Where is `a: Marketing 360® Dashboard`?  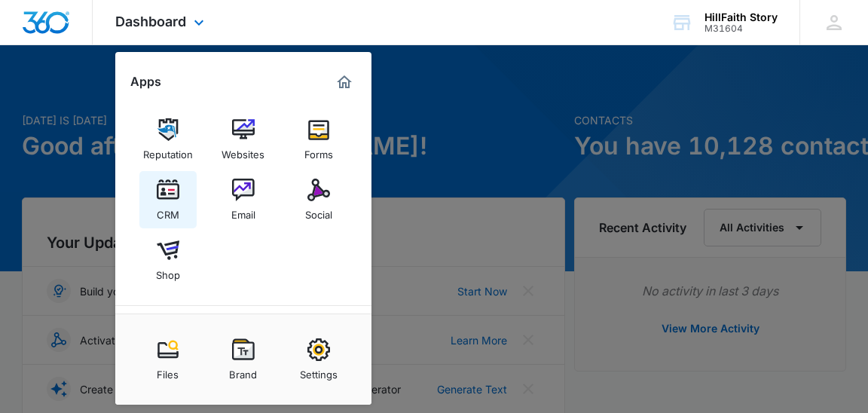
a: Marketing 360® Dashboard is located at coordinates (345, 82).